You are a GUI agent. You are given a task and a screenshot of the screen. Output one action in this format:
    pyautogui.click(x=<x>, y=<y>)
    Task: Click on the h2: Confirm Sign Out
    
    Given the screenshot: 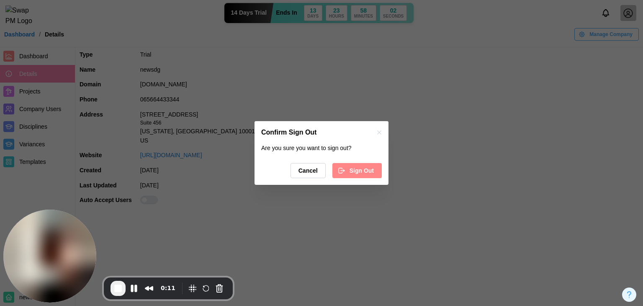 What is the action you would take?
    pyautogui.click(x=289, y=132)
    